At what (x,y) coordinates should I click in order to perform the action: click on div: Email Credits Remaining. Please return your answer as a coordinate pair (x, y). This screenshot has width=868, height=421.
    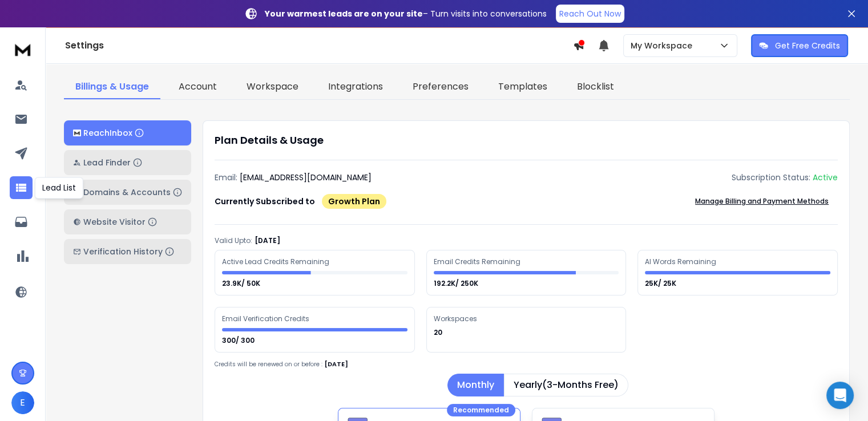
    Looking at the image, I should click on (478, 262).